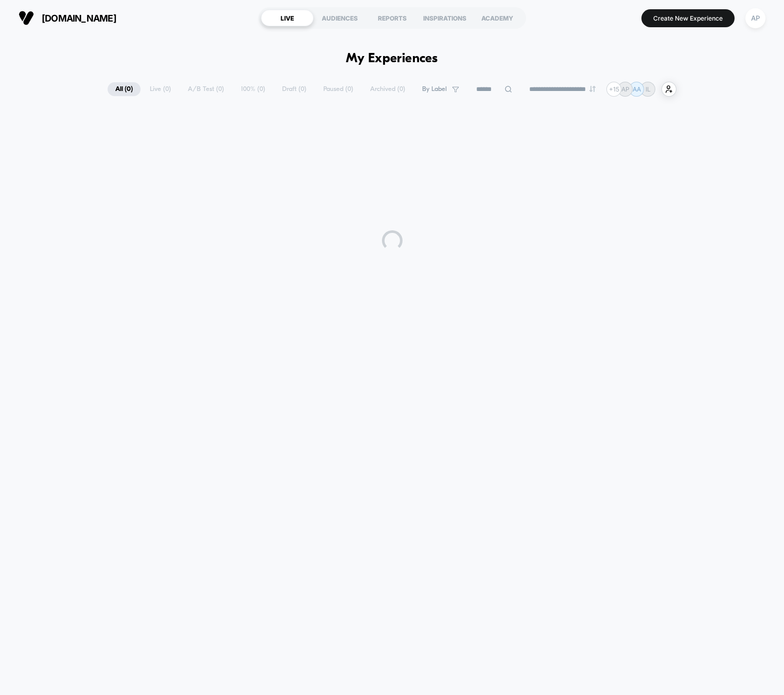 This screenshot has height=695, width=784. I want to click on div: AUDIENCES, so click(340, 18).